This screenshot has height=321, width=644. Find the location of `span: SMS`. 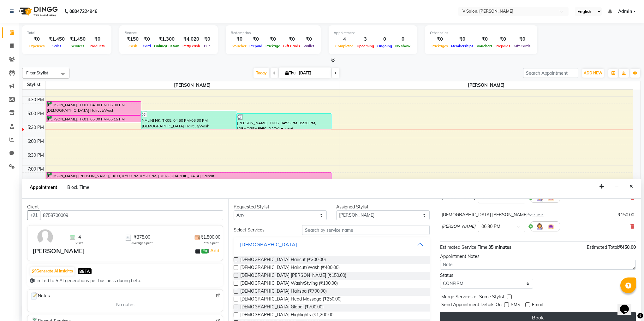

span: SMS is located at coordinates (515, 305).